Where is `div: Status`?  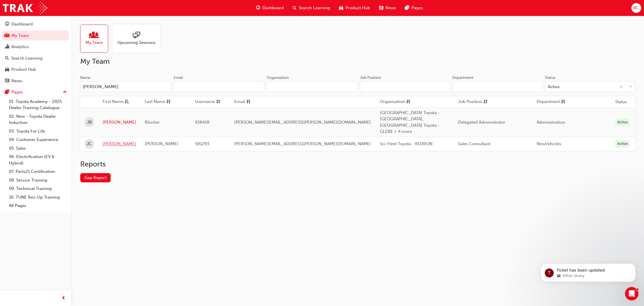 div: Status is located at coordinates (550, 78).